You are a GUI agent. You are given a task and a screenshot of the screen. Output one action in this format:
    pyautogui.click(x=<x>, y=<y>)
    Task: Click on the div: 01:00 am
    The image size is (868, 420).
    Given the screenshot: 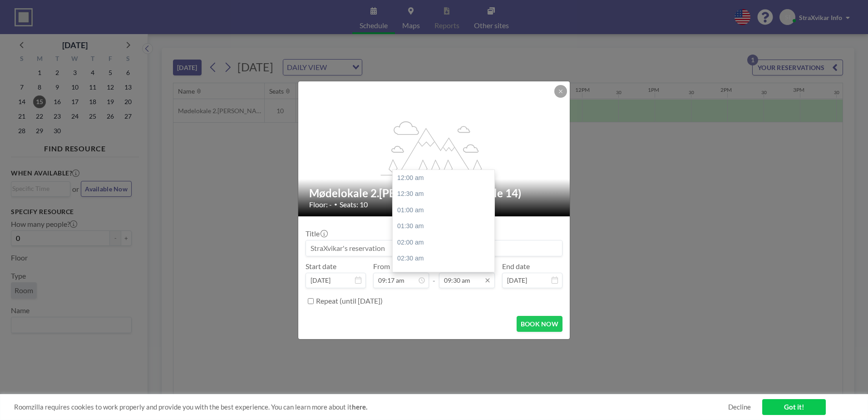 What is the action you would take?
    pyautogui.click(x=446, y=210)
    